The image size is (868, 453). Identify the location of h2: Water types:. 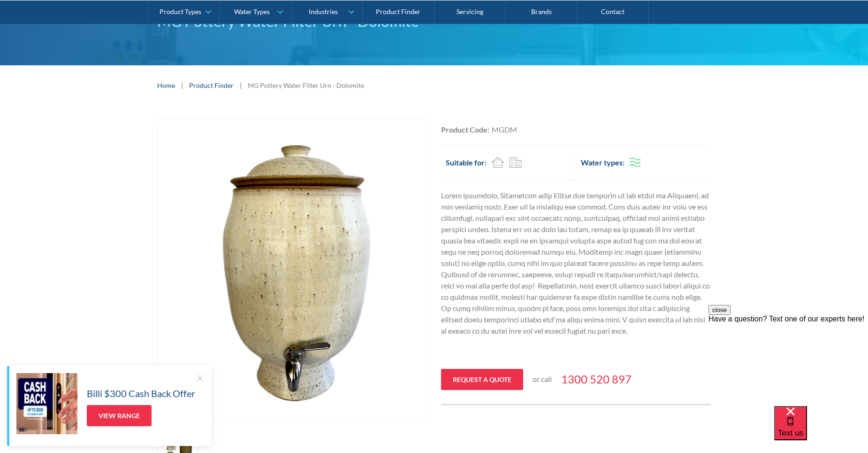
(602, 163).